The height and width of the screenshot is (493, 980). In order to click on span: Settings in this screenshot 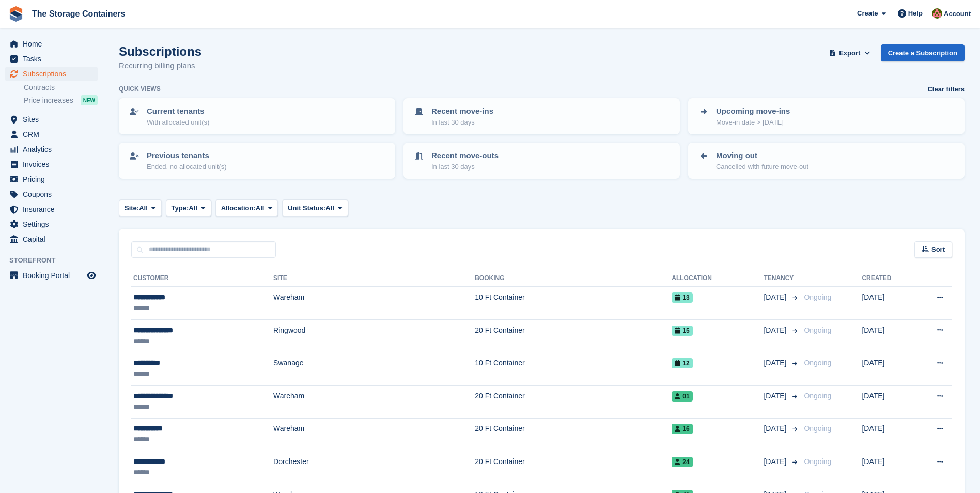, I will do `click(53, 224)`.